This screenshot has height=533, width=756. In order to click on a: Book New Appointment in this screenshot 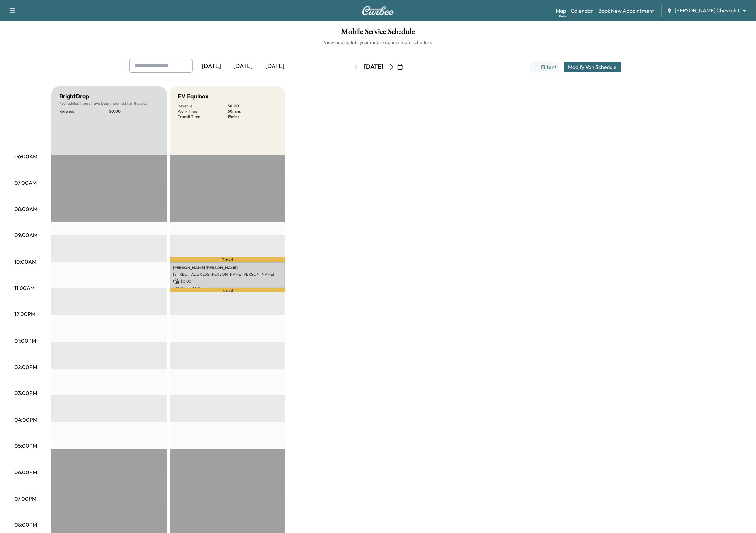, I will do `click(626, 11)`.